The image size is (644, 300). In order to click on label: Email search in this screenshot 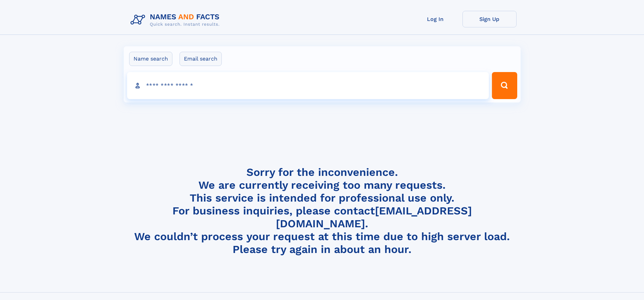, I will do `click(201, 59)`.